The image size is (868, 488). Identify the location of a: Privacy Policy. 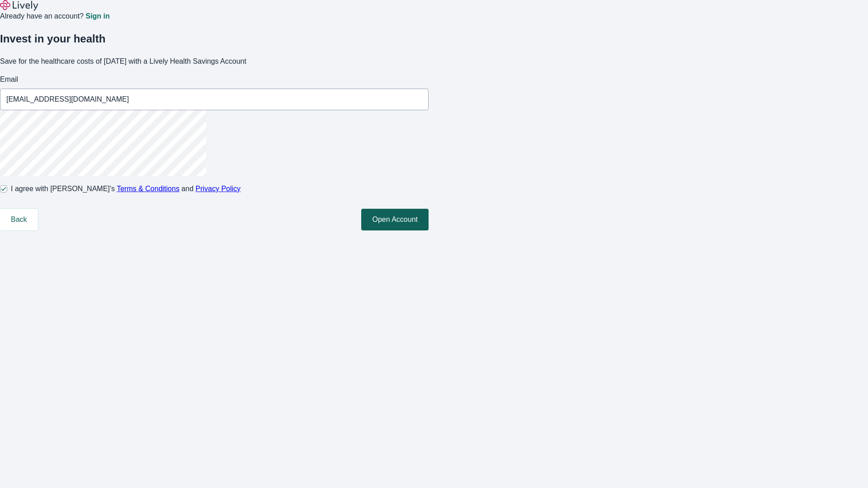
(219, 188).